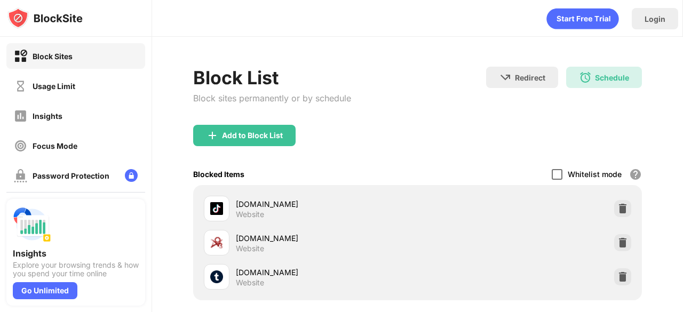 The width and height of the screenshot is (683, 312). What do you see at coordinates (272, 77) in the screenshot?
I see `div: Block List` at bounding box center [272, 77].